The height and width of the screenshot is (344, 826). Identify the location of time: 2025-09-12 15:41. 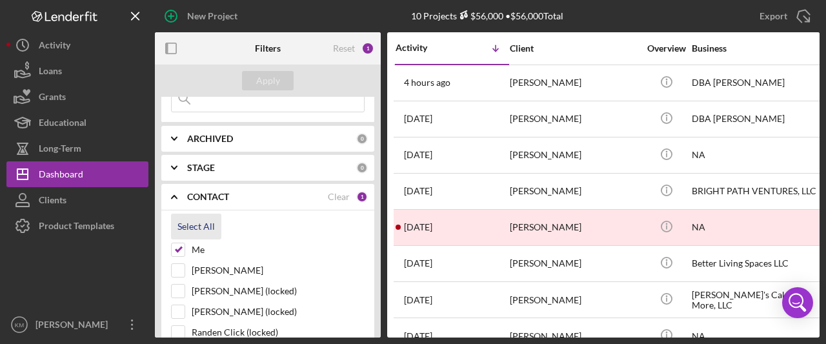
(418, 119).